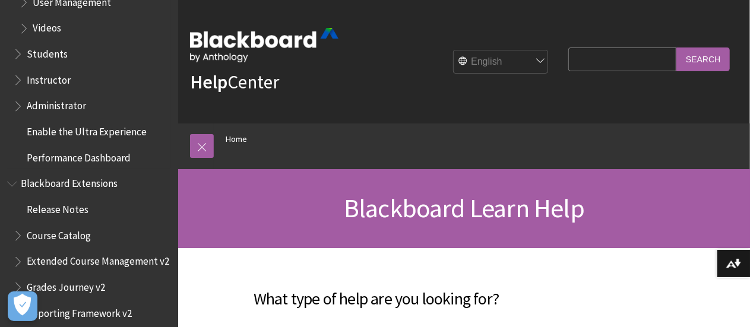  I want to click on img: Blackboard by Anthology, so click(264, 45).